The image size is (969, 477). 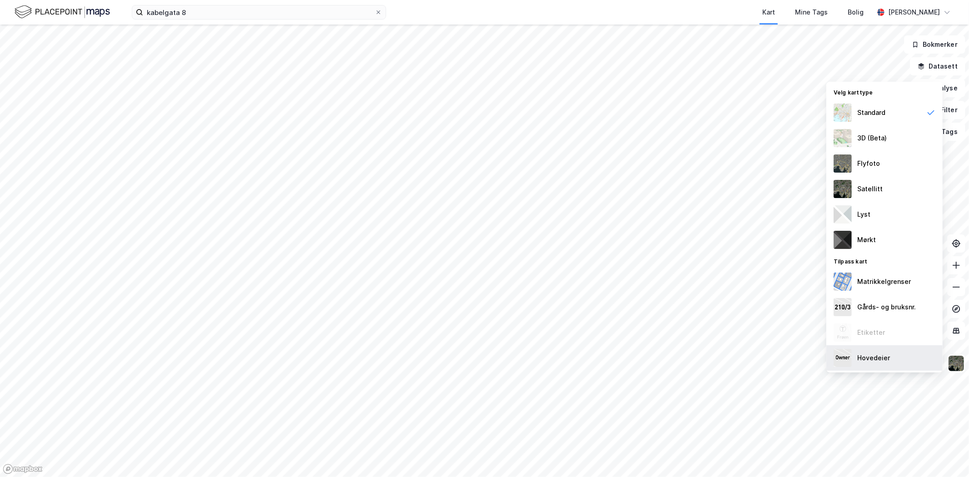 I want to click on img: luj3wr1y2y3+OchiMxRmMxRlscgabnMEmZ7DJGWxyBpucwSZnsMkZbHIGm5zBJmewyRlscgabnMEmZ7DJGWxyBpucwSZnsMkZ..., so click(x=843, y=214).